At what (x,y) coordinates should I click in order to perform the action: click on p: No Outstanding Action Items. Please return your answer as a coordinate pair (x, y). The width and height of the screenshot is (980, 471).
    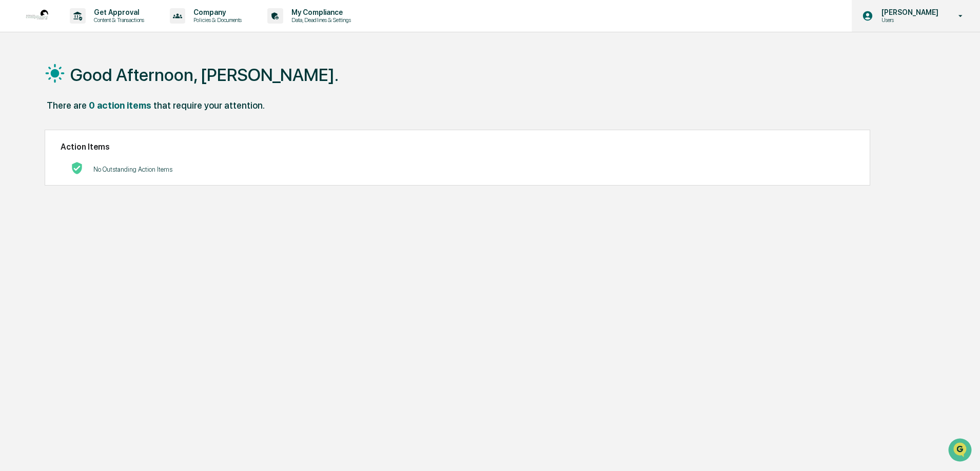
    Looking at the image, I should click on (133, 169).